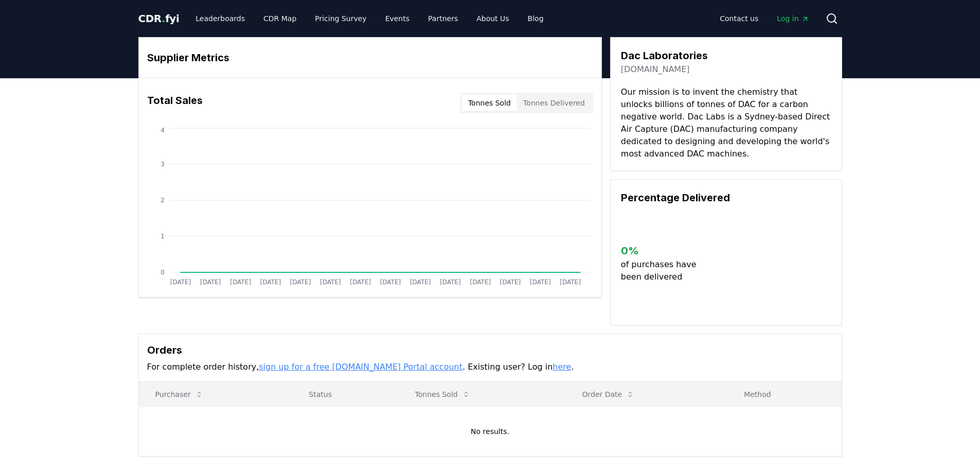  I want to click on span: CDR fyi, so click(159, 19).